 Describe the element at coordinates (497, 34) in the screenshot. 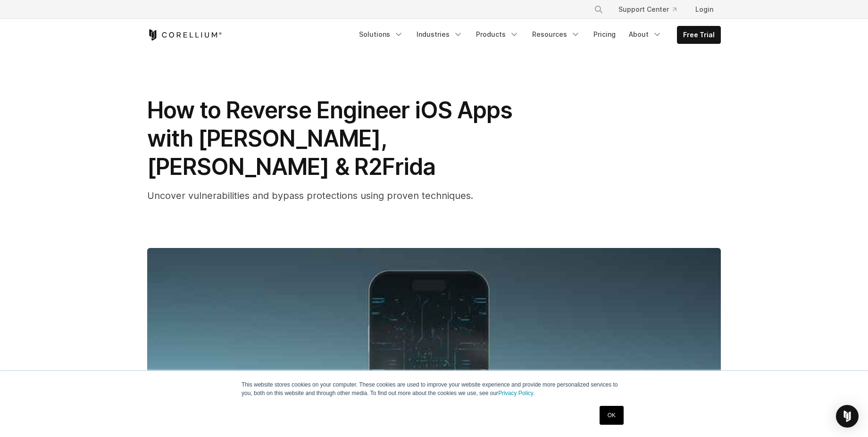

I see `a: Products` at that location.